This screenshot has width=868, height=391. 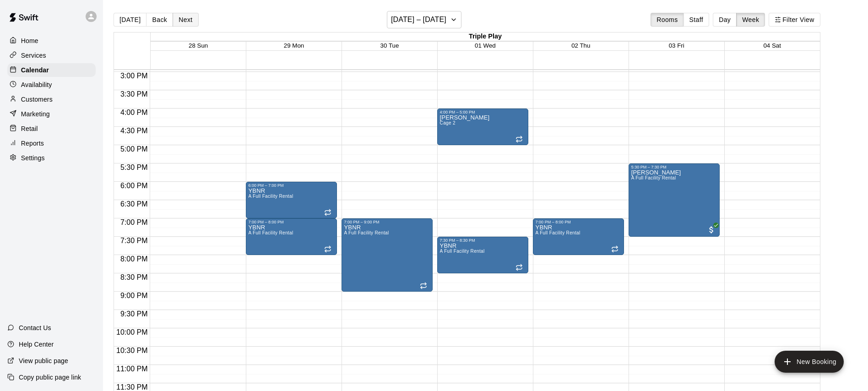 I want to click on span: 9:30 PM, so click(x=134, y=314).